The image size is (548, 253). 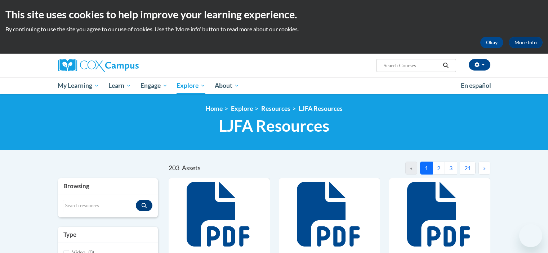 What do you see at coordinates (468, 168) in the screenshot?
I see `button: 21` at bounding box center [468, 168].